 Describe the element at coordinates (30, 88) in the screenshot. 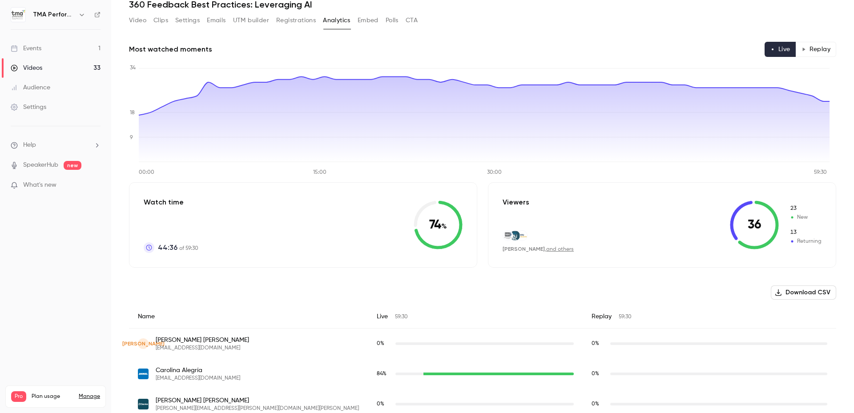

I see `div: Audience` at that location.